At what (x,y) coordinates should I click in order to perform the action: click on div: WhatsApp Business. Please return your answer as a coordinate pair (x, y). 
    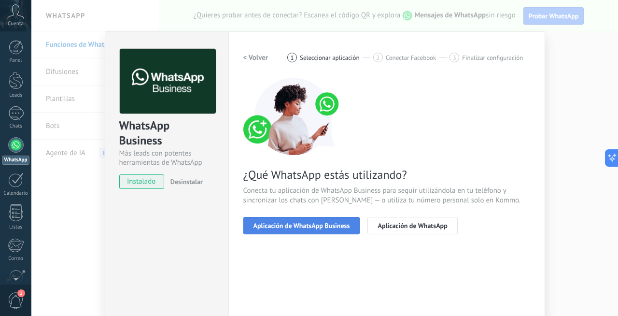
    Looking at the image, I should click on (167, 133).